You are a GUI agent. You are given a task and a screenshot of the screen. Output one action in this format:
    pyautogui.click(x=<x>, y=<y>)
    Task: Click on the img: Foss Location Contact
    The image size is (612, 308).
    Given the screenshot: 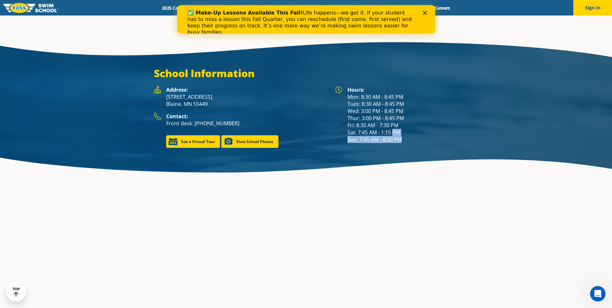 What is the action you would take?
    pyautogui.click(x=157, y=116)
    